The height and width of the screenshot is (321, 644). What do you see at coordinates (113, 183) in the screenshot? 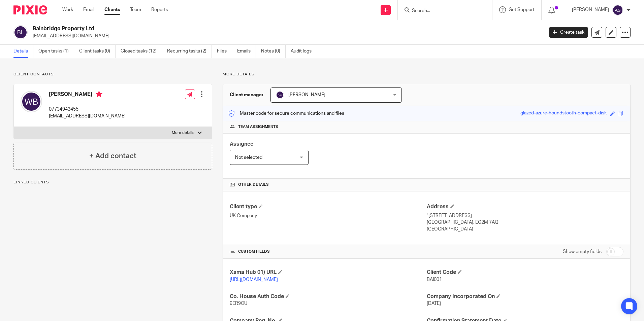
I see `p: Linked clients` at bounding box center [113, 183].